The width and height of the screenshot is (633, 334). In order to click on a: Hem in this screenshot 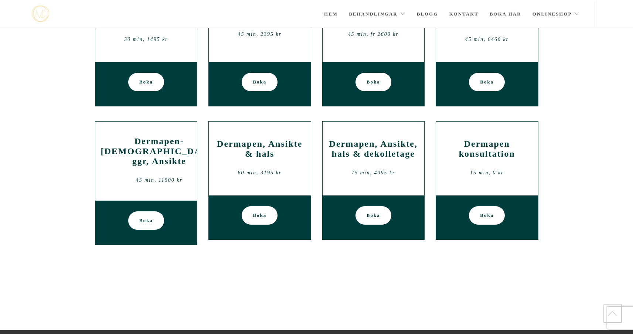, I will do `click(331, 14)`.